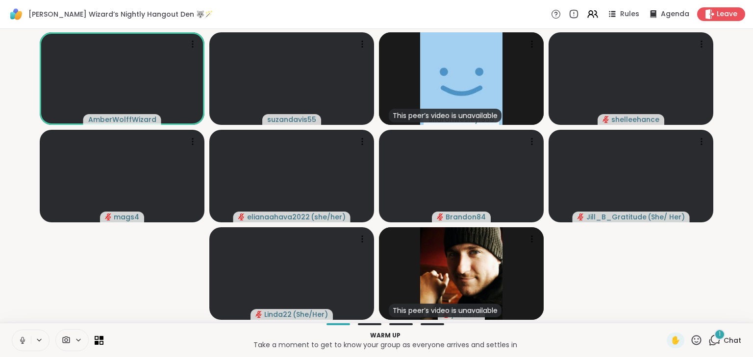 The height and width of the screenshot is (357, 753). What do you see at coordinates (461, 78) in the screenshot?
I see `img: sharonwesley1955` at bounding box center [461, 78].